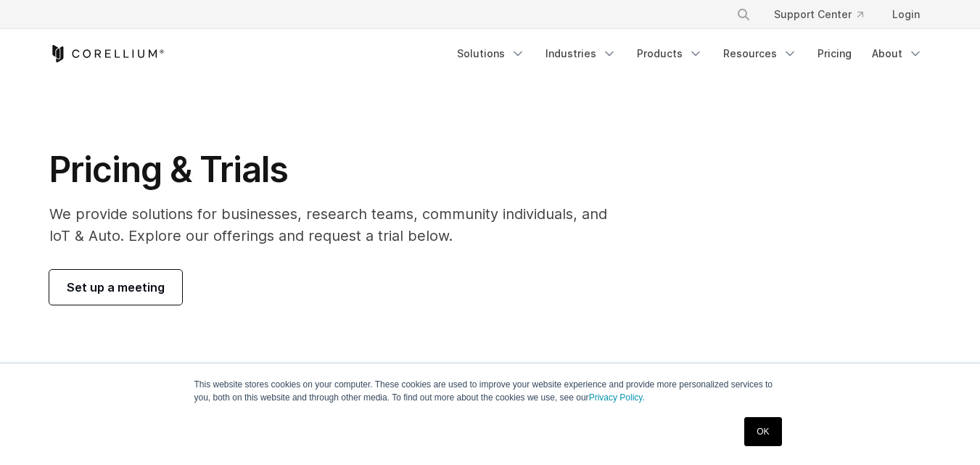 The width and height of the screenshot is (980, 465). Describe the element at coordinates (581, 54) in the screenshot. I see `a: Industries` at that location.